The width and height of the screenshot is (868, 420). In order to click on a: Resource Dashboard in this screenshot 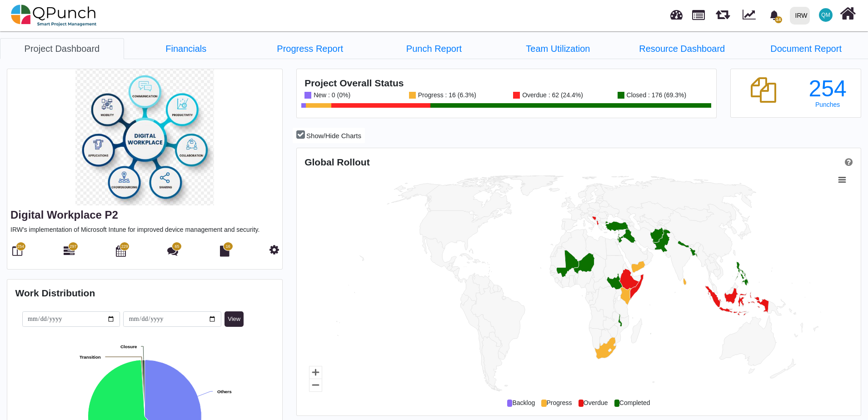, I will do `click(682, 48)`.